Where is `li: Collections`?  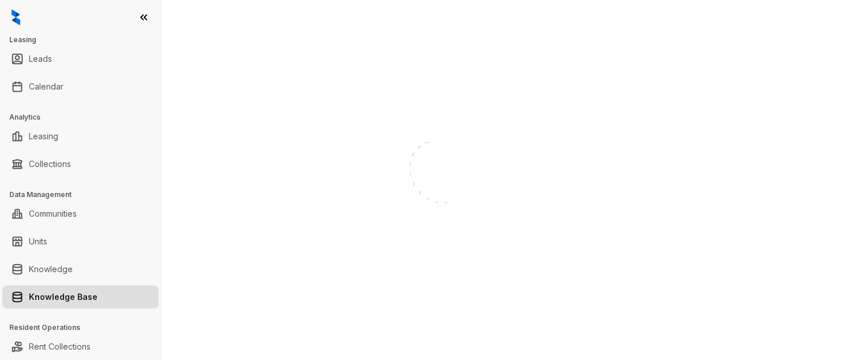
li: Collections is located at coordinates (81, 164).